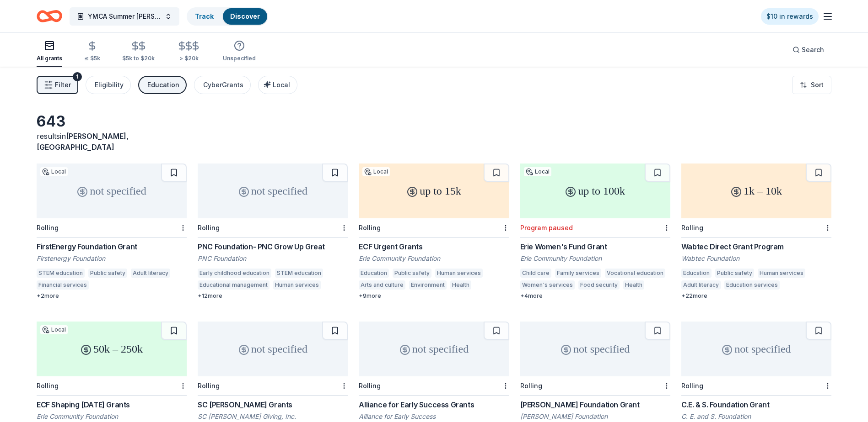 The height and width of the screenshot is (422, 868). What do you see at coordinates (50, 52) in the screenshot?
I see `button: All grants` at bounding box center [50, 52].